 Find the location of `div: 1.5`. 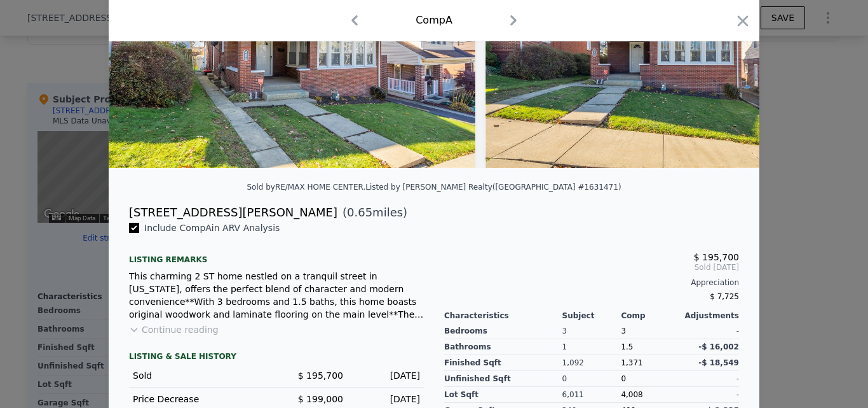

div: 1.5 is located at coordinates (650, 347).